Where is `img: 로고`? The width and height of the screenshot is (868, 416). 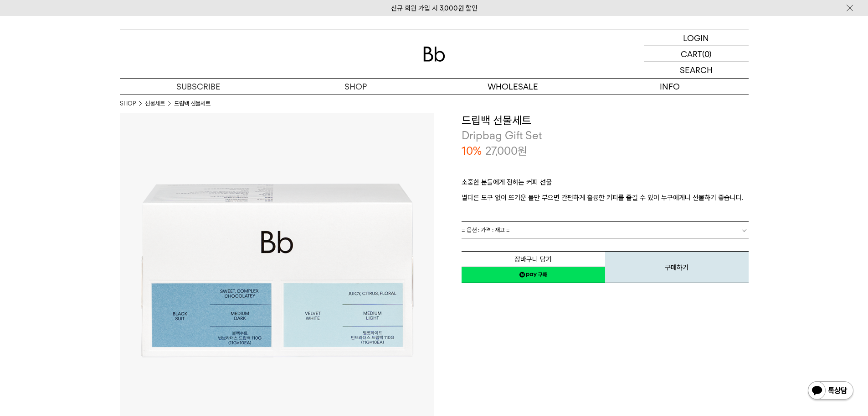 img: 로고 is located at coordinates (434, 54).